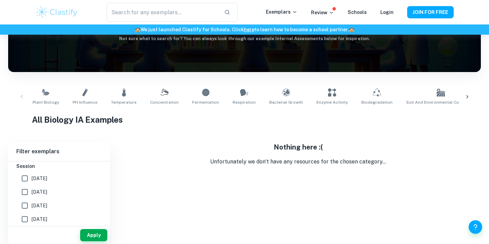 The width and height of the screenshot is (489, 244). I want to click on h6: We just launched Clastify for Schools. Click to learn how to become a school partner., so click(245, 30).